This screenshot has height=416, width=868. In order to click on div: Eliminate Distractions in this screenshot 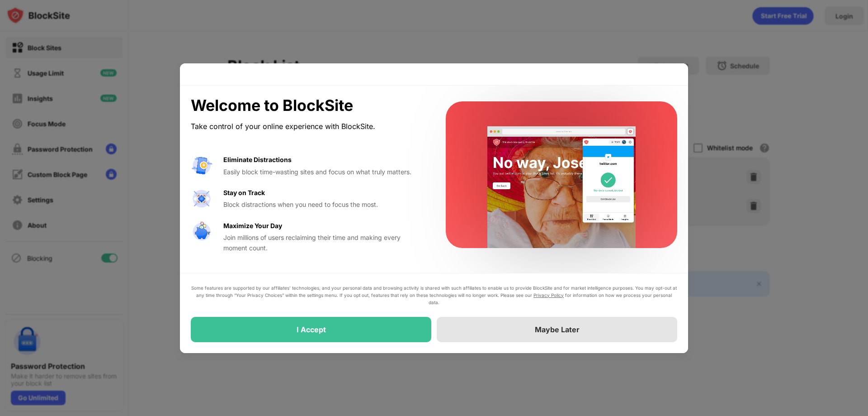, I will do `click(257, 160)`.